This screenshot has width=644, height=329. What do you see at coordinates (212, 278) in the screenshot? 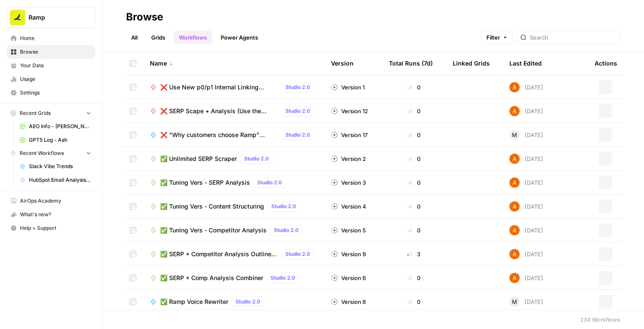
I see `span: ✅ SERP + Comp Analysis Combiner` at bounding box center [212, 278].